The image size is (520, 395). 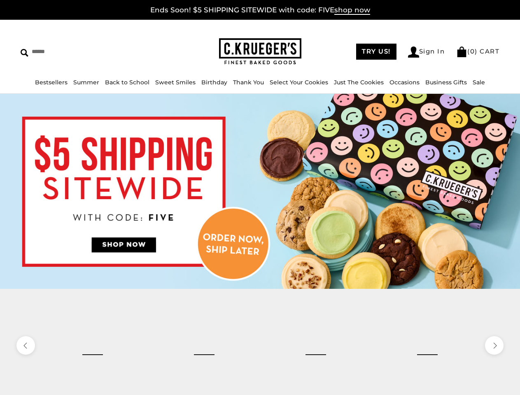 What do you see at coordinates (248, 82) in the screenshot?
I see `a: Thank You` at bounding box center [248, 82].